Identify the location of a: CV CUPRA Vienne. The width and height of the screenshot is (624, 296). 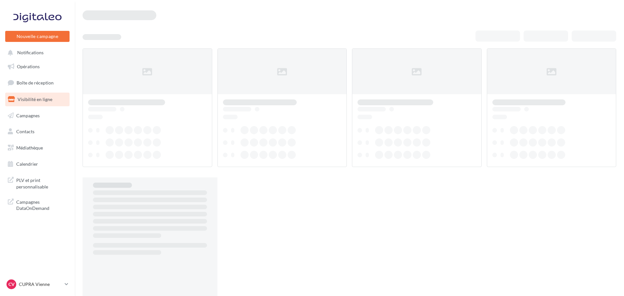
(37, 284).